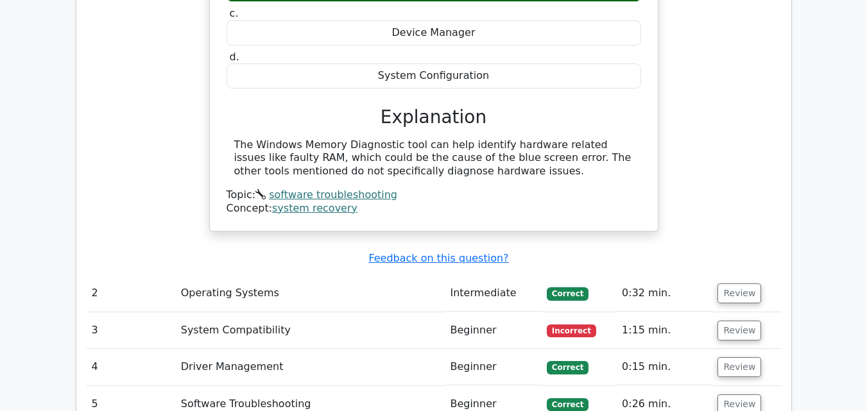  Describe the element at coordinates (438, 258) in the screenshot. I see `u: Feedback on this question?` at that location.